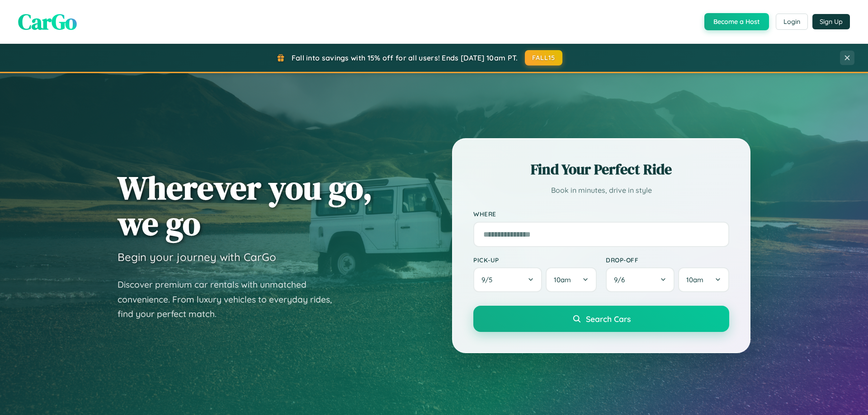  I want to click on h3: Begin your journey with CarGo, so click(197, 257).